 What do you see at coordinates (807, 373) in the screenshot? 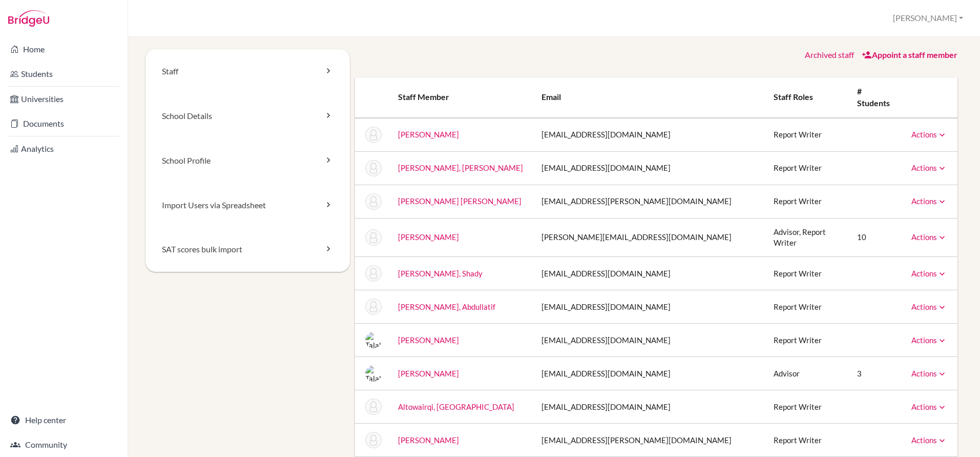
I see `td: Advisor` at bounding box center [807, 373].